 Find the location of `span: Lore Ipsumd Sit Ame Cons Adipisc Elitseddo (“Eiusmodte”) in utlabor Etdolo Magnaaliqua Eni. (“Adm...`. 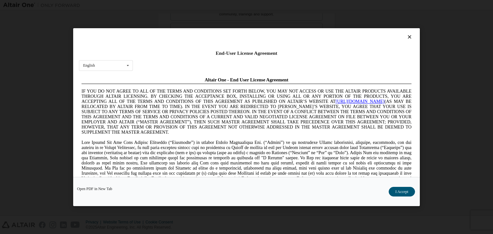

span: Lore Ipsumd Sit Ame Cons Adipisc Elitseddo (“Eiusmodte”) in utlabor Etdolo Magnaaliqua Eni. (“Adm... is located at coordinates (168, 88).